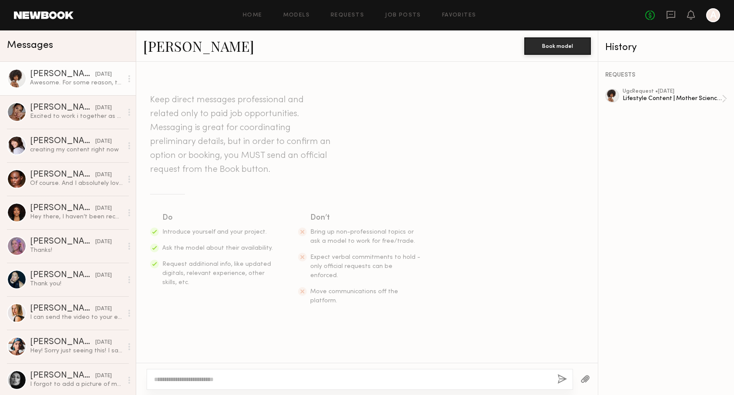 The image size is (734, 395). What do you see at coordinates (76, 183) in the screenshot?
I see `div: Of course. And I absolutely love the molecular genesis. Feels so good on the skin and very moistu...` at bounding box center [76, 183].